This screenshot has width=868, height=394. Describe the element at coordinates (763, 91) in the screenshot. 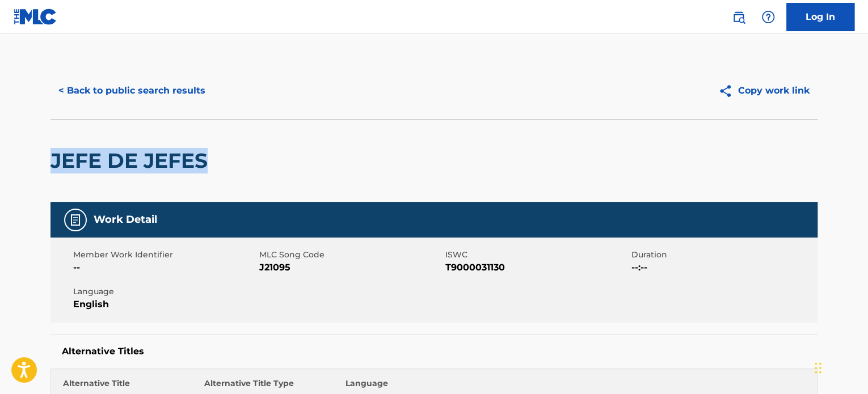

I see `button: Copy work link` at that location.